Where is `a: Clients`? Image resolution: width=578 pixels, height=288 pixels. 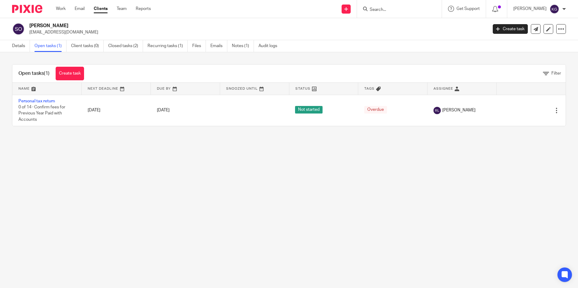
a: Clients is located at coordinates (101, 9).